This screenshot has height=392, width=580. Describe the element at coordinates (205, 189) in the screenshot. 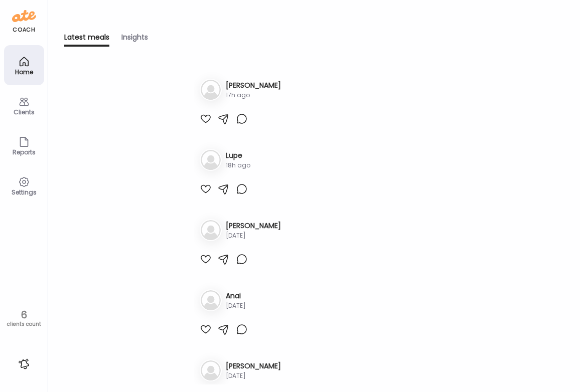

I see `img: images%2F5lleZRW5q1M0iNI0jrpc4VvoylA3%2F5cz9fPy1KB9HOc7dJxWn%2FL4hM7PyPrwqrgBO9L6Q6_1080` at that location.